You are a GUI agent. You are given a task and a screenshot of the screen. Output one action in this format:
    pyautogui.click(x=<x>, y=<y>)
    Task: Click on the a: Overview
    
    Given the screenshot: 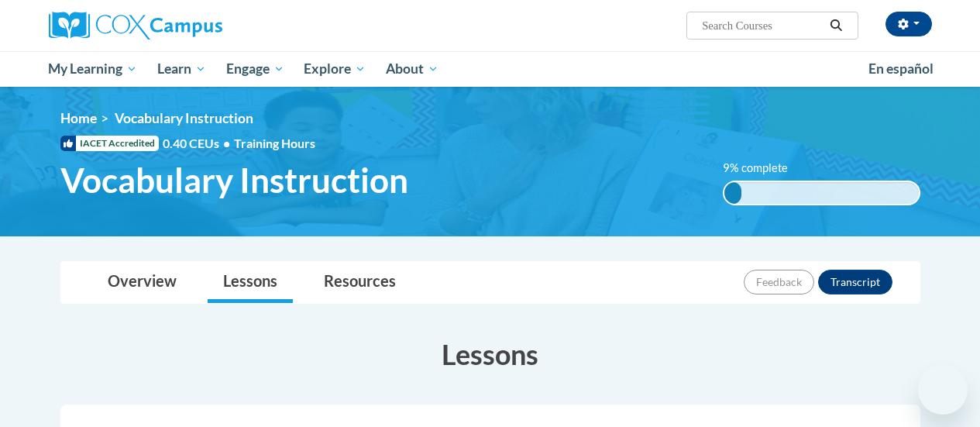 What is the action you would take?
    pyautogui.click(x=142, y=282)
    